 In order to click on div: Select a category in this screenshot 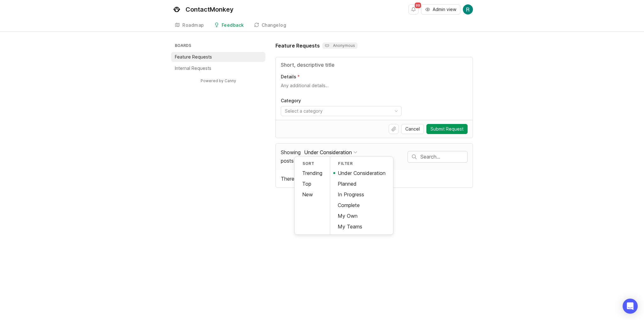, I will do `click(304, 111)`.